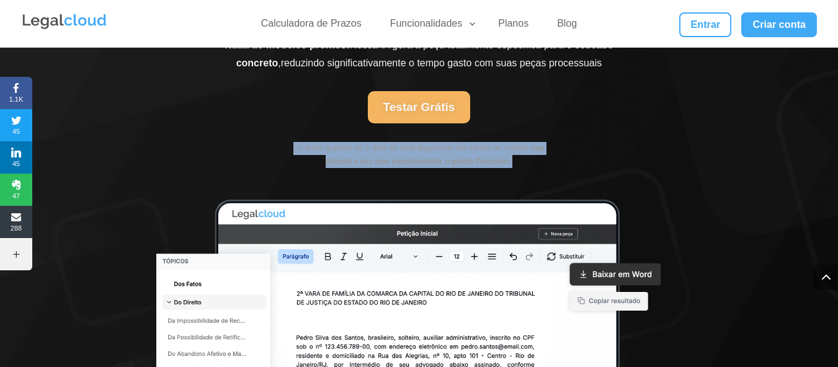  Describe the element at coordinates (419, 107) in the screenshot. I see `a: Testar Grátis` at that location.